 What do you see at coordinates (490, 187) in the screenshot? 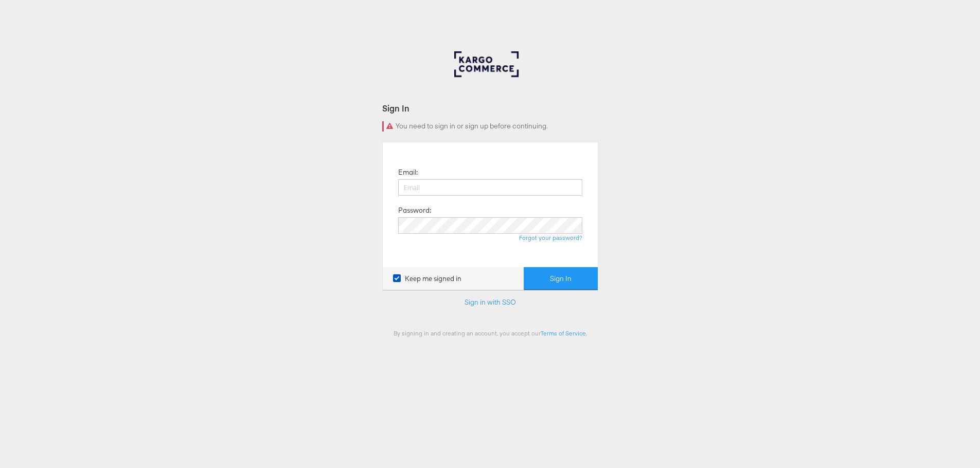
I see `input: Email` at bounding box center [490, 187].